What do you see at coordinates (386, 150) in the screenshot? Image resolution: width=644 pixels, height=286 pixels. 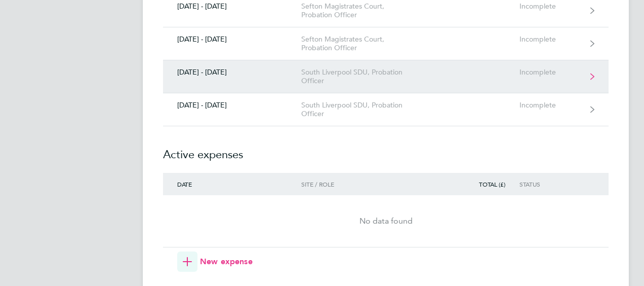 I see `h2: Active expenses` at bounding box center [386, 150].